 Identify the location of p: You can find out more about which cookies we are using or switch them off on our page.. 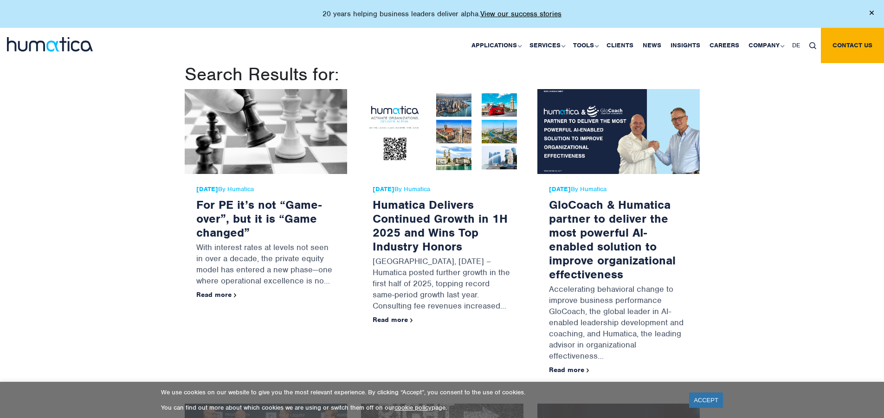
(419, 407).